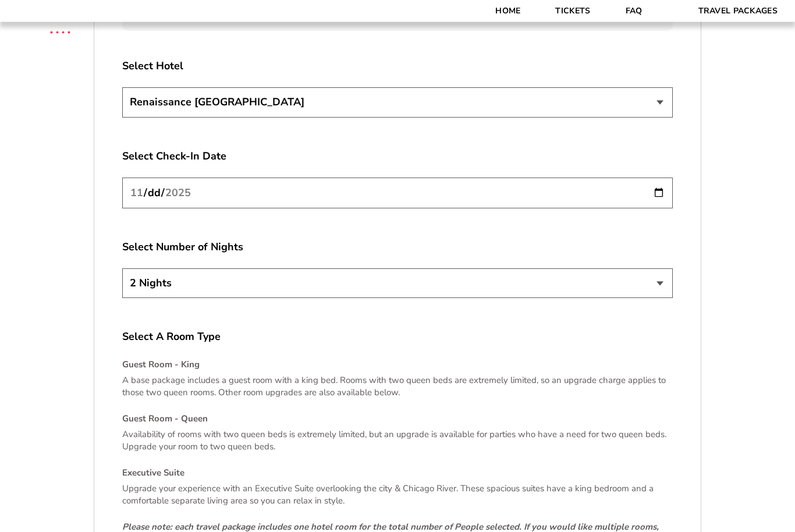 The image size is (795, 532). I want to click on label: Select Hotel, so click(397, 66).